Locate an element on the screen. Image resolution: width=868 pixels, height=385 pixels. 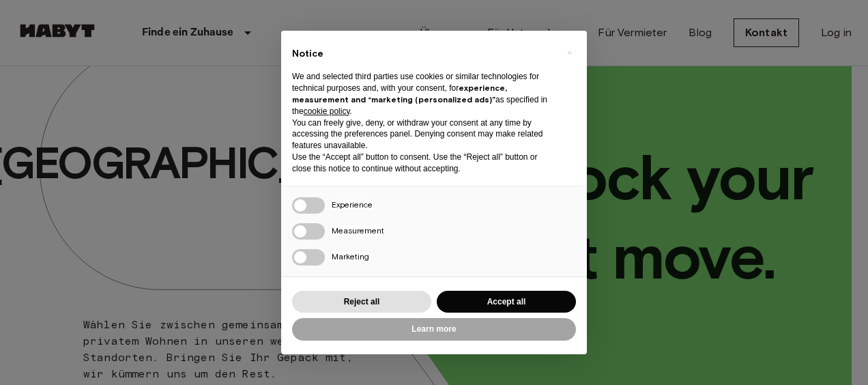
button: Close this notice is located at coordinates (569, 53).